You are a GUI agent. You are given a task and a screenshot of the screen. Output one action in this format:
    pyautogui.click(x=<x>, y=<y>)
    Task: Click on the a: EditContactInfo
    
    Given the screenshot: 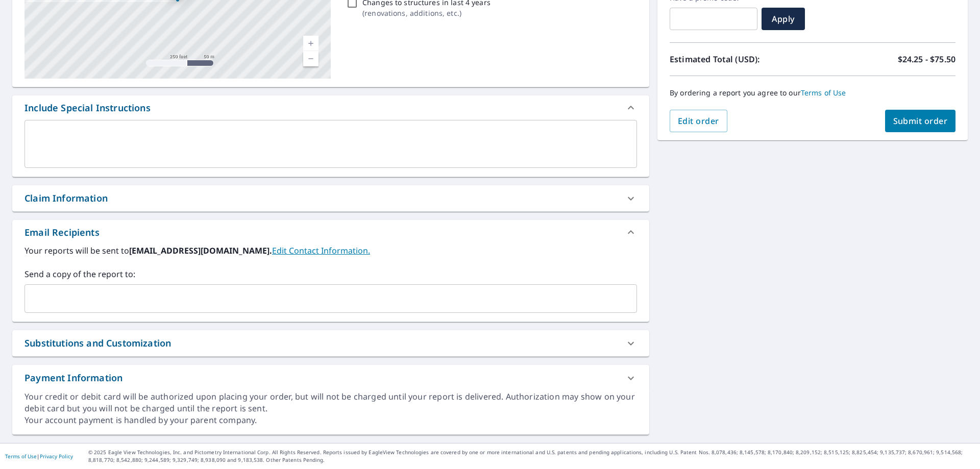 What is the action you would take?
    pyautogui.click(x=321, y=251)
    